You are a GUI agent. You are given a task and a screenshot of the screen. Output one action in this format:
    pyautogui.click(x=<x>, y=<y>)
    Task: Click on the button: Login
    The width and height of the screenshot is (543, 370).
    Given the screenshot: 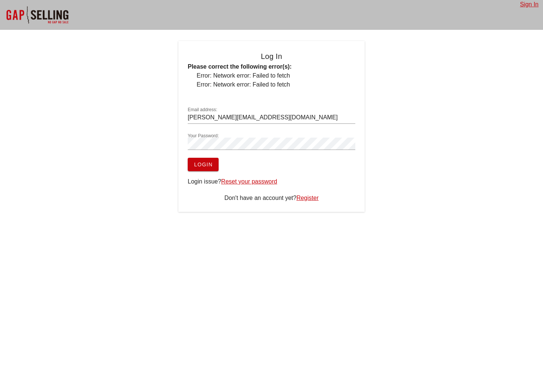 What is the action you would take?
    pyautogui.click(x=203, y=164)
    